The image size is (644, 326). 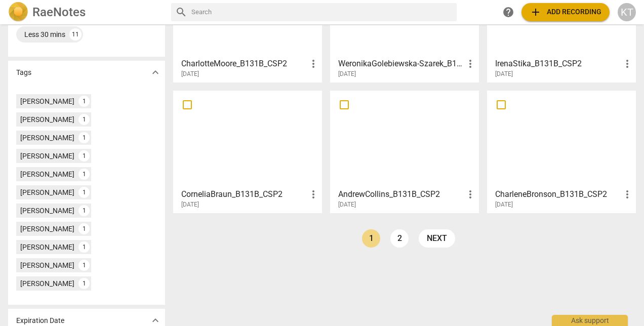 What do you see at coordinates (558, 64) in the screenshot?
I see `h3: IrenaStika_B131B_CSP2` at bounding box center [558, 64].